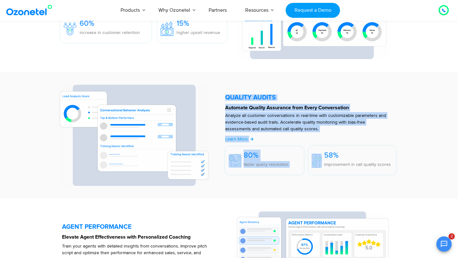 The height and width of the screenshot is (258, 458). What do you see at coordinates (307, 122) in the screenshot?
I see `p: Analyze all customer conversations in real-time with customizable parameters and evidence-based a...` at bounding box center [307, 122].